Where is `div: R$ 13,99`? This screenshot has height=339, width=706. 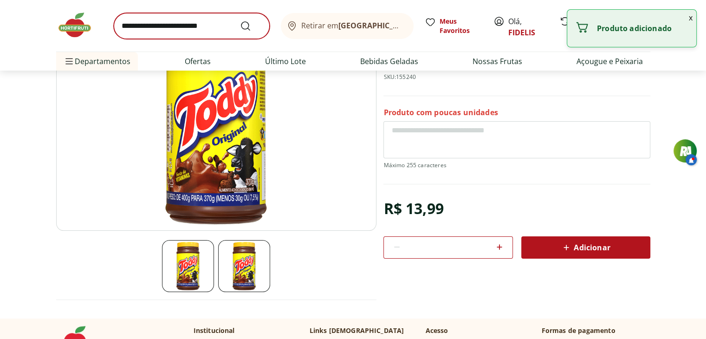 div: R$ 13,99 is located at coordinates (413, 208).